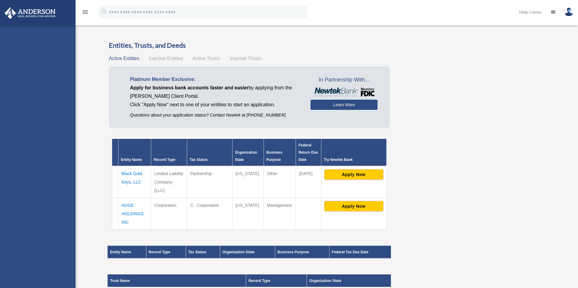 The height and width of the screenshot is (288, 578). Describe the element at coordinates (177, 281) in the screenshot. I see `th: Trust Name` at that location.